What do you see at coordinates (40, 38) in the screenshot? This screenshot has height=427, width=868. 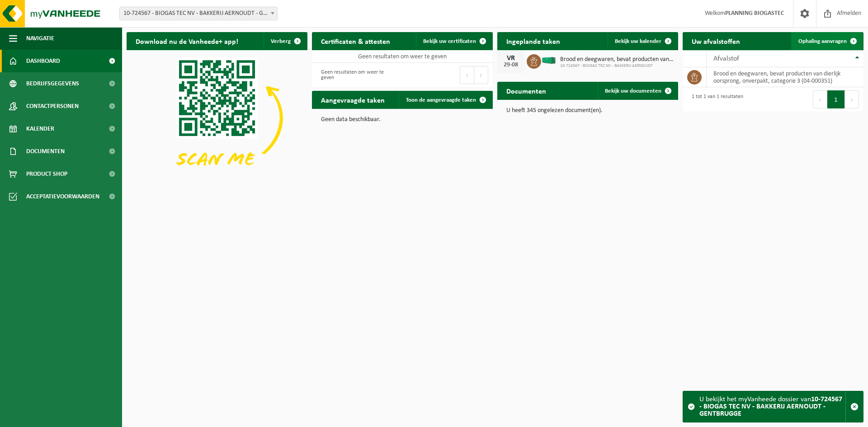 I see `span: Navigatie` at bounding box center [40, 38].